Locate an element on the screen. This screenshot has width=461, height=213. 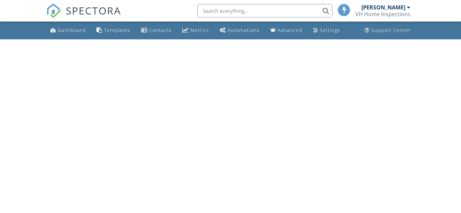
a: Metrics is located at coordinates (195, 30).